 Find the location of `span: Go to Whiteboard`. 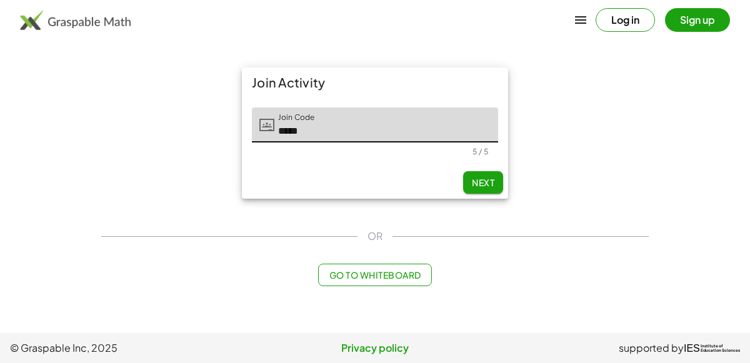

span: Go to Whiteboard is located at coordinates (375, 275).